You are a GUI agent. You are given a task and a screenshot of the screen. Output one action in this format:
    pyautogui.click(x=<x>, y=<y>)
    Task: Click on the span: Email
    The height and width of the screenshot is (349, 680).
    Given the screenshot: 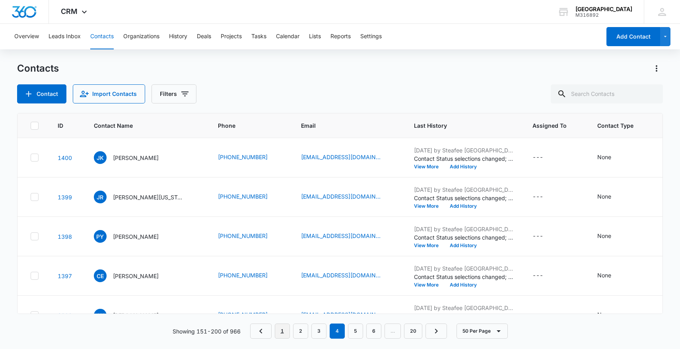 What is the action you would take?
    pyautogui.click(x=342, y=125)
    